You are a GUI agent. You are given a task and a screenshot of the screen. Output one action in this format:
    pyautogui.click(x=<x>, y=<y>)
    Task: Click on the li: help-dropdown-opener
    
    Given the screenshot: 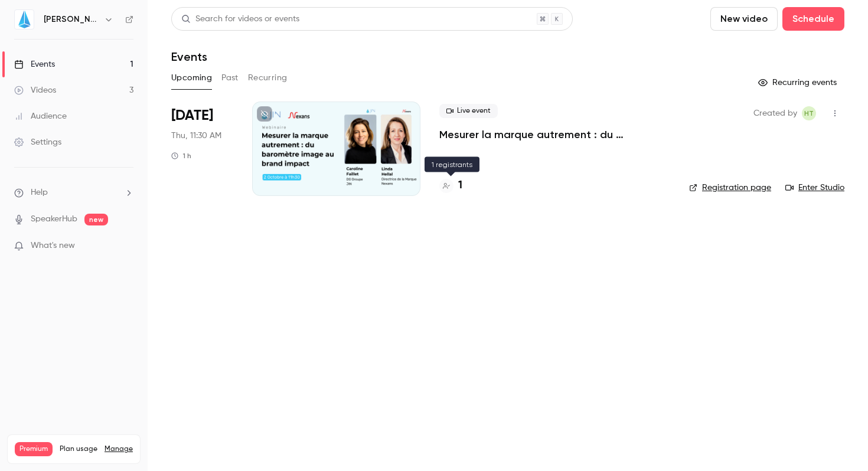 What is the action you would take?
    pyautogui.click(x=73, y=192)
    